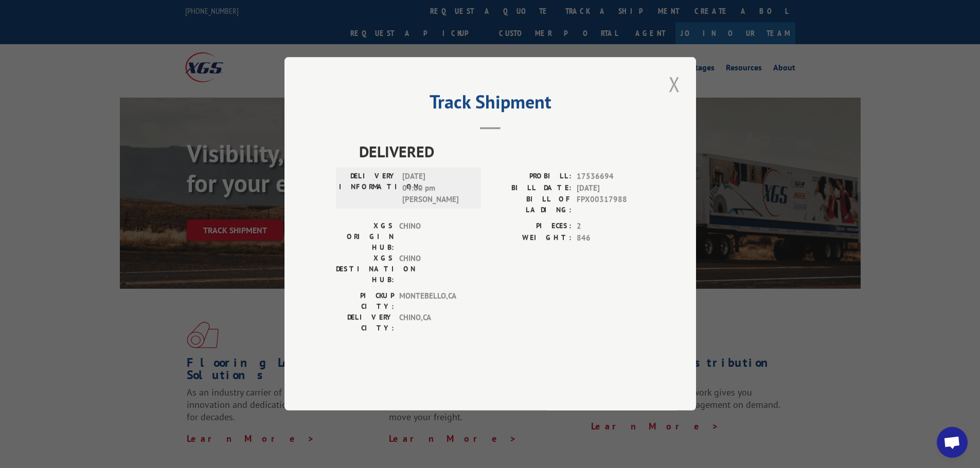 The width and height of the screenshot is (980, 468). Describe the element at coordinates (434, 302) in the screenshot. I see `span: MONTEBELLO , CA` at that location.